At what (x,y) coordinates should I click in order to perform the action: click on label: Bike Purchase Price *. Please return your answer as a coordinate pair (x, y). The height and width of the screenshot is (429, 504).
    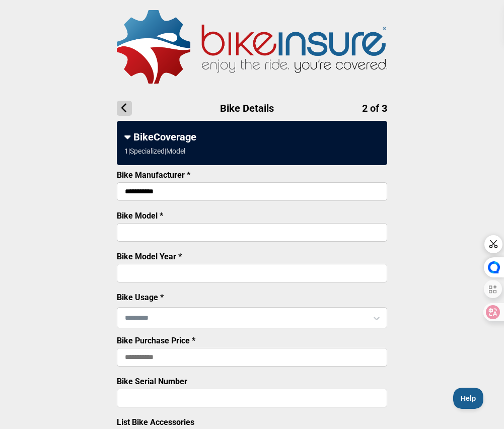
    Looking at the image, I should click on (156, 340).